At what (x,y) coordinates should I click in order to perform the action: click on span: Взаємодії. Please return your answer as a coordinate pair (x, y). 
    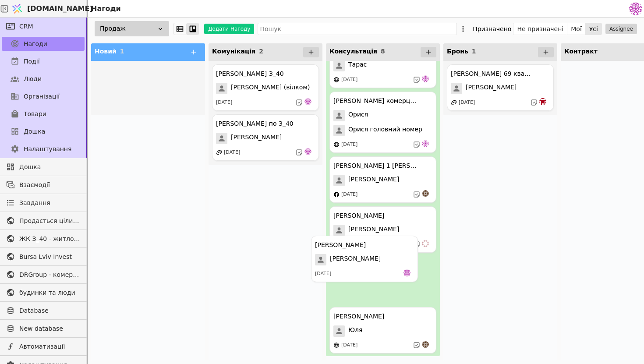
    Looking at the image, I should click on (50, 185).